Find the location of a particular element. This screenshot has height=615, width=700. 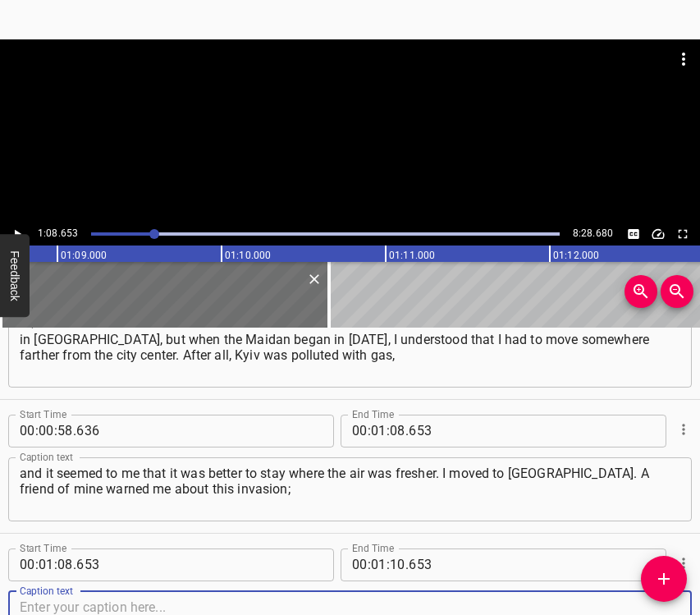

button: Toggle captions is located at coordinates (633, 234).